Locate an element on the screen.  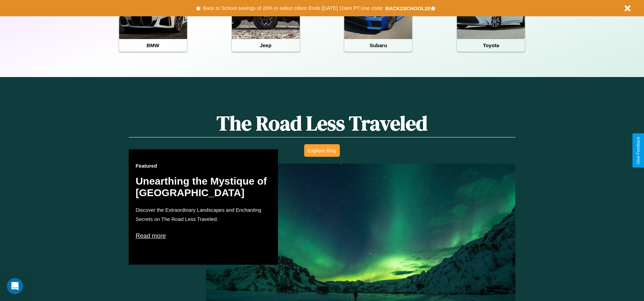
button: Explore Blog is located at coordinates (322, 150).